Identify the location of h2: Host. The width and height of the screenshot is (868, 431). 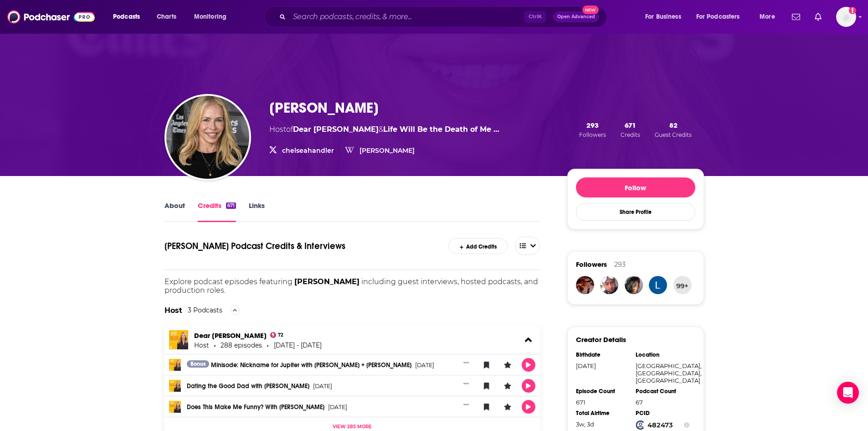
(173, 310).